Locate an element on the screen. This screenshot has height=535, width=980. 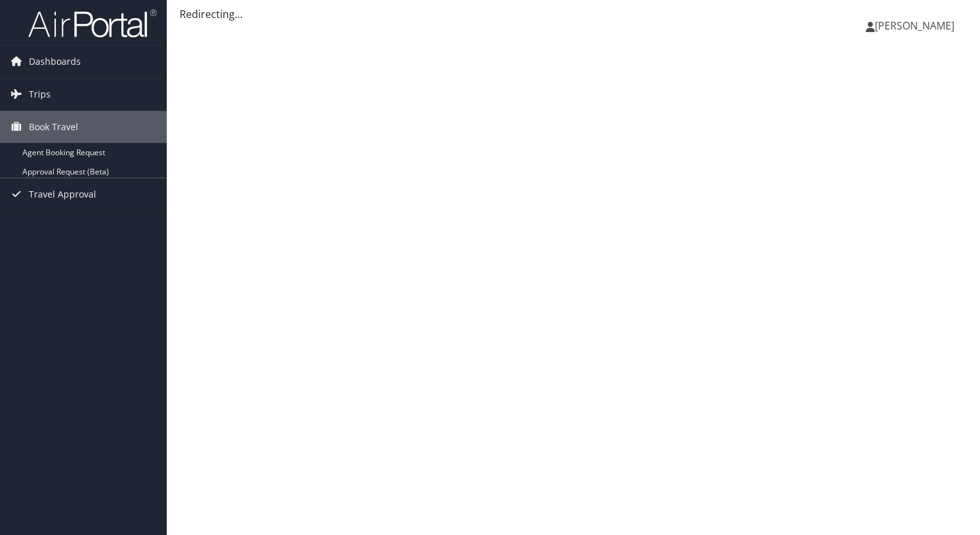
span: Dashboards is located at coordinates (55, 62).